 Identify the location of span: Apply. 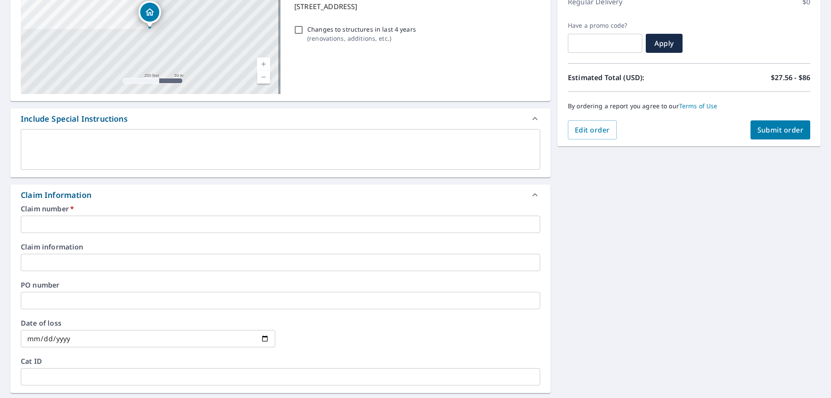
(664, 43).